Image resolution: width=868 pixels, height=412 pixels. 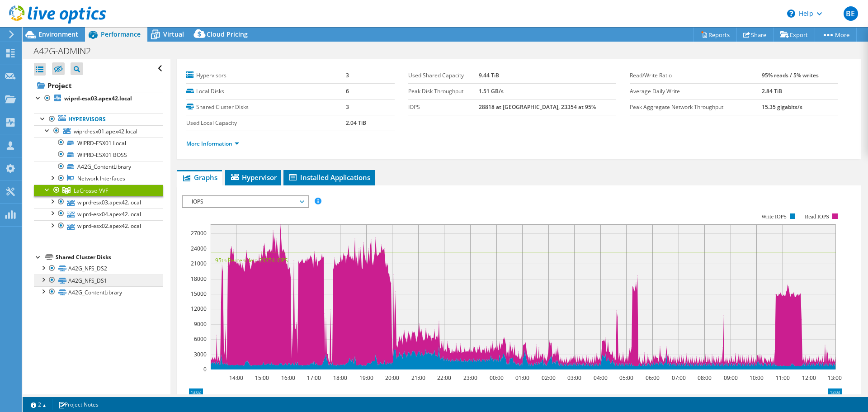 I want to click on text: 02:00, so click(x=549, y=378).